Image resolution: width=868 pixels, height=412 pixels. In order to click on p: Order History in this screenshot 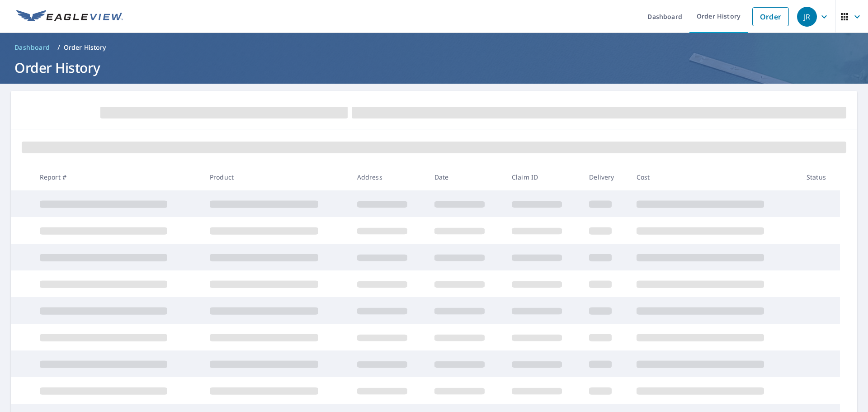, I will do `click(85, 47)`.